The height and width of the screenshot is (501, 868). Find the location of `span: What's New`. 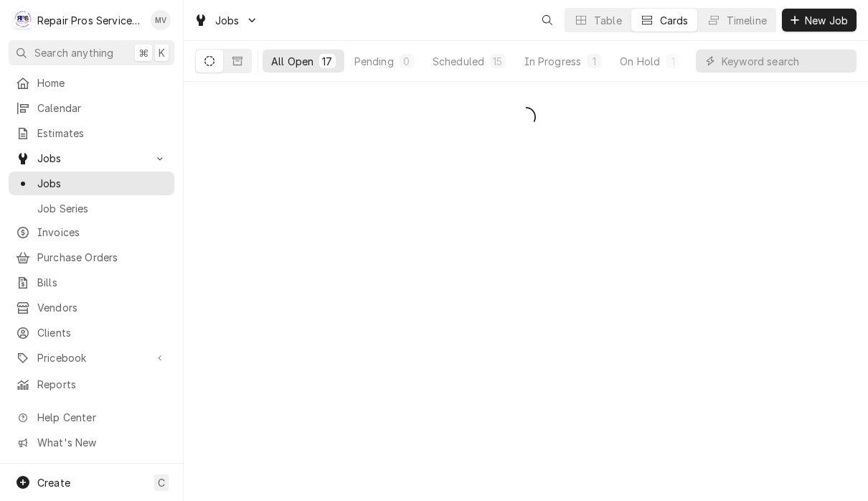

span: What's New is located at coordinates (101, 442).